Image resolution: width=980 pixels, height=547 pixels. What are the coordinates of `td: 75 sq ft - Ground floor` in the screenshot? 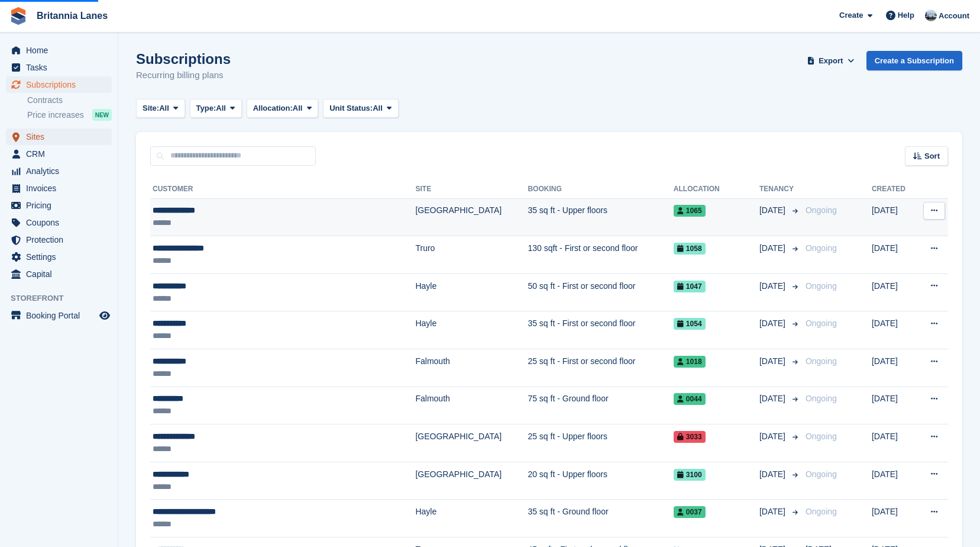 It's located at (600, 405).